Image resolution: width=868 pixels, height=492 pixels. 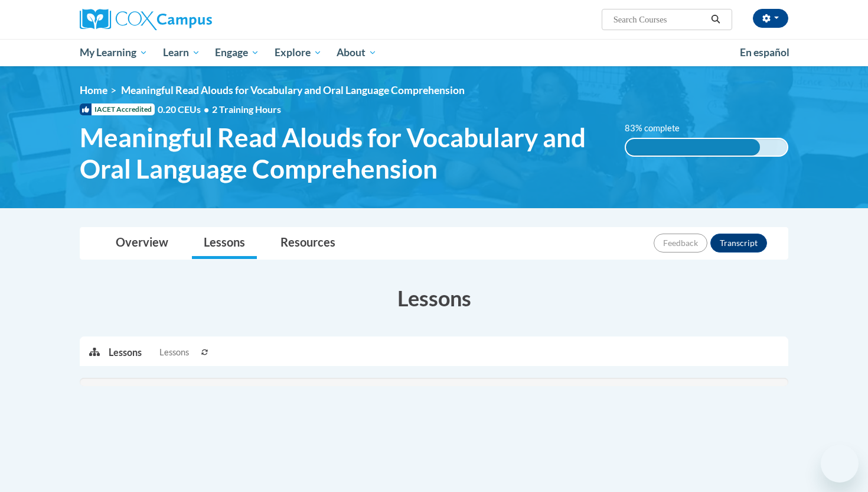 I want to click on a: Overview, so click(x=142, y=243).